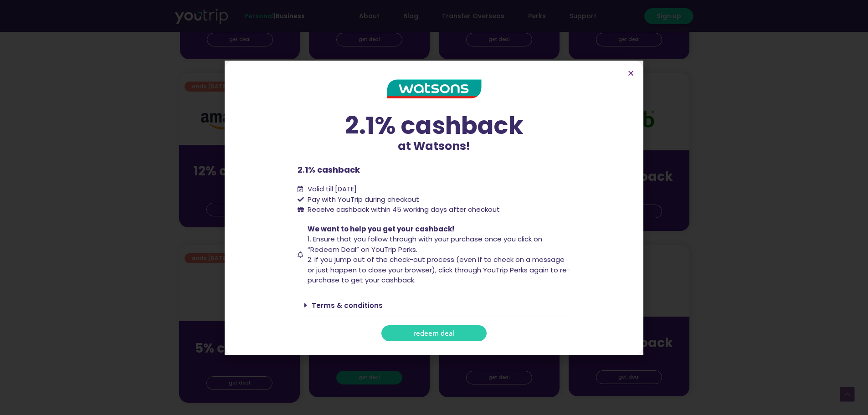  I want to click on a: redeem deal, so click(434, 333).